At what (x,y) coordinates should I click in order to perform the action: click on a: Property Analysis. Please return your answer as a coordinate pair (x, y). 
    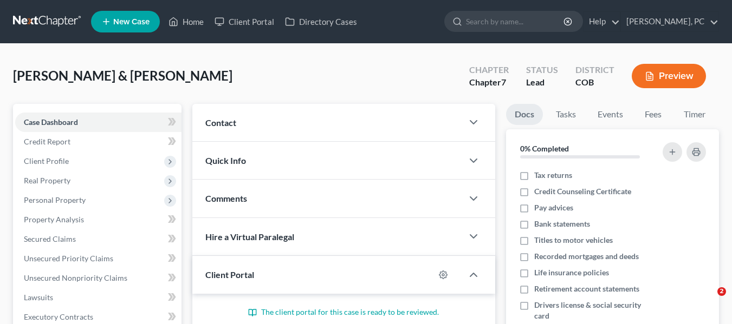
    Looking at the image, I should click on (98, 220).